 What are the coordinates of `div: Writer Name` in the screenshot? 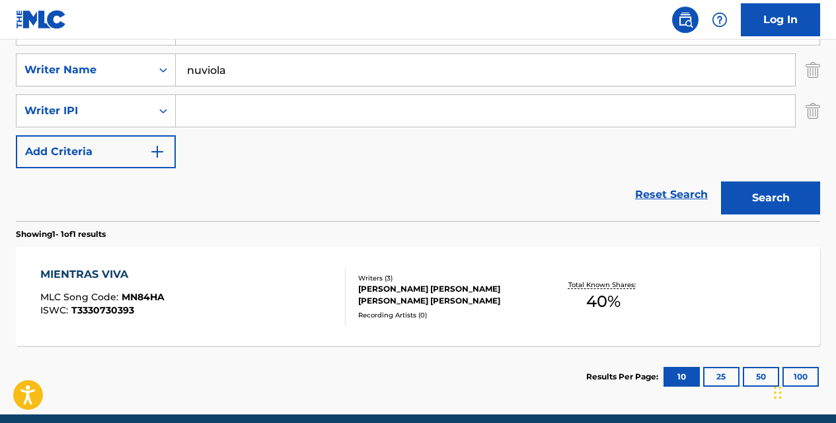 It's located at (84, 70).